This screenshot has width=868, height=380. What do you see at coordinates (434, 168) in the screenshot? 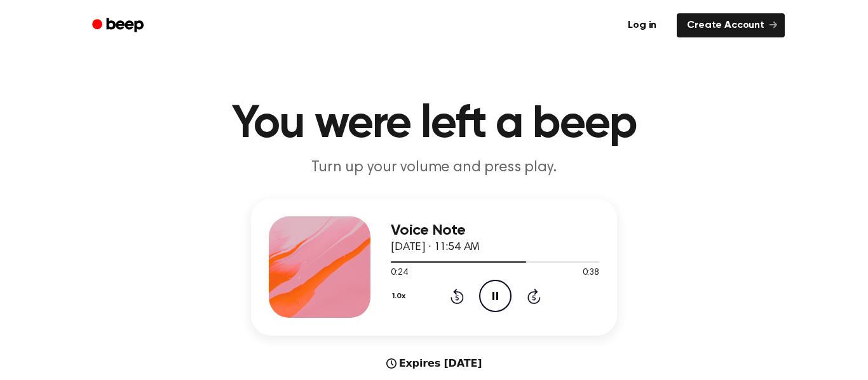
I see `p: Turn up your volume and press play.` at bounding box center [434, 168].